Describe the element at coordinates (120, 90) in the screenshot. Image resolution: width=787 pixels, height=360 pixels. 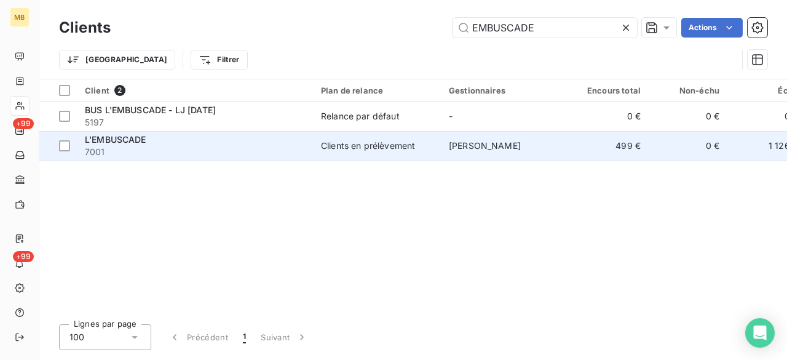
I see `span: 2` at that location.